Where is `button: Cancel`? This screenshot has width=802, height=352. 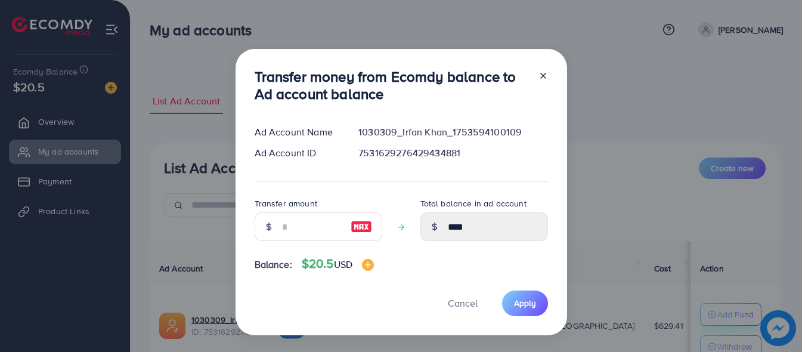 button: Cancel is located at coordinates (463, 303).